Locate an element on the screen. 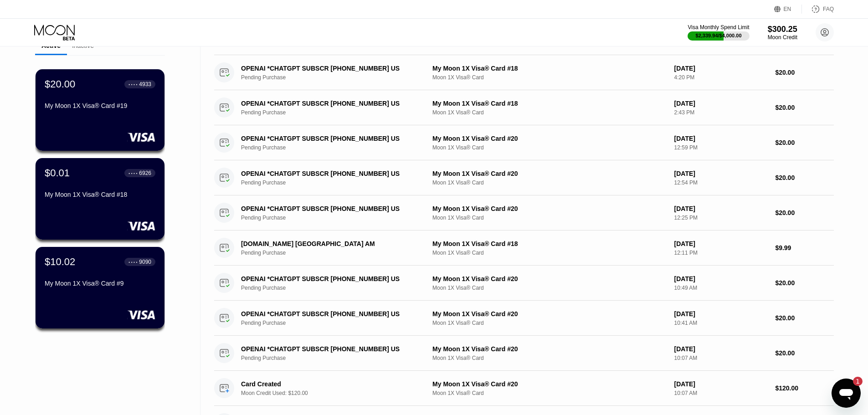 The width and height of the screenshot is (868, 415). div: $120.00 is located at coordinates (804, 388).